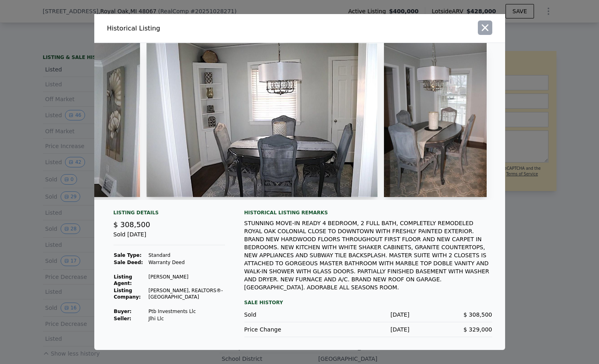 Image resolution: width=599 pixels, height=364 pixels. Describe the element at coordinates (123, 311) in the screenshot. I see `strong: Buyer :` at that location.